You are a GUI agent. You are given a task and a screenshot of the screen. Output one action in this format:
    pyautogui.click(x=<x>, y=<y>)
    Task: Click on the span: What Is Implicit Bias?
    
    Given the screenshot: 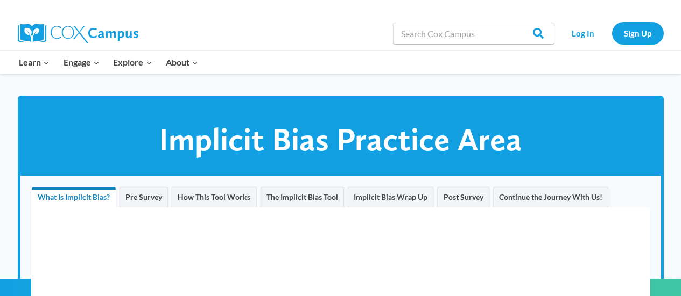 What is the action you would take?
    pyautogui.click(x=74, y=197)
    